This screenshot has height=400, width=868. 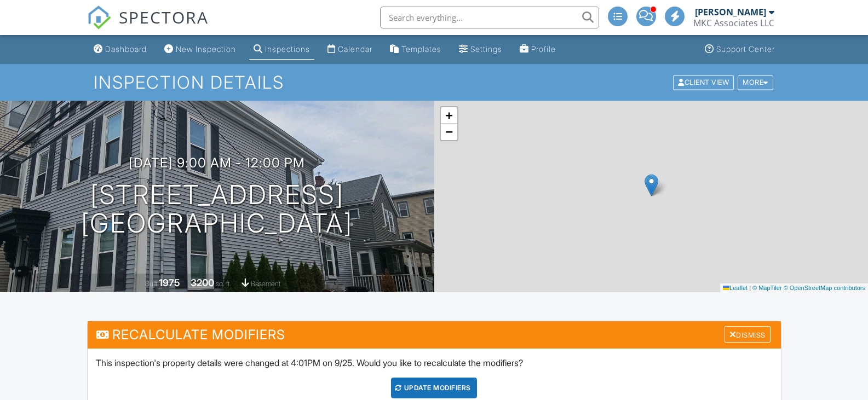 I want to click on a: Inspections, so click(x=281, y=49).